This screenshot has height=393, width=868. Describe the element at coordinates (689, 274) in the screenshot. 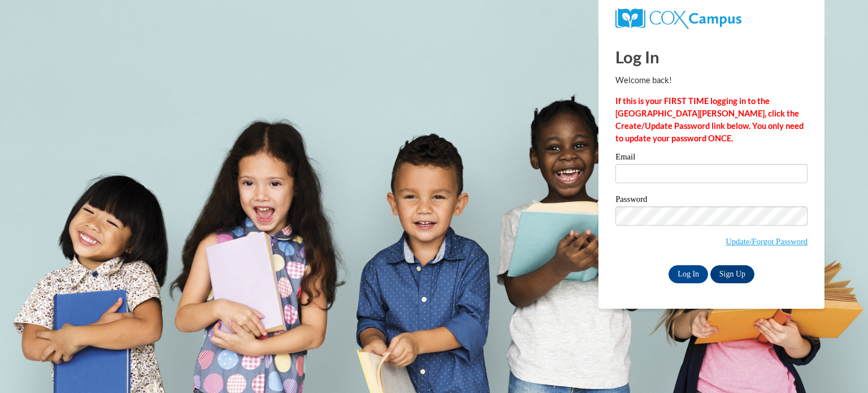

I see `input: Log In` at that location.